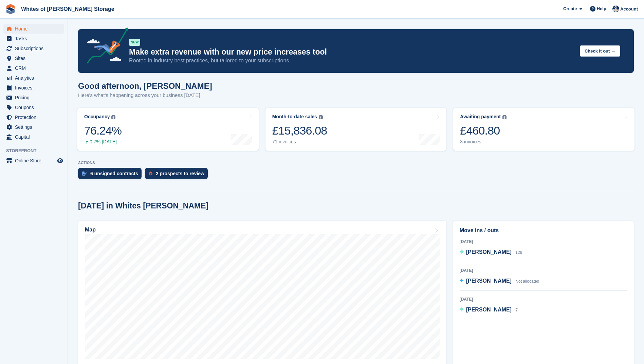 The image size is (644, 364). Describe the element at coordinates (105, 47) in the screenshot. I see `img: price-adjustments-announcement-icon-8257ccfd72463d97f412b2fc003d46551f7dbcb40ab6d574587a9cd5c0d94...` at that location.